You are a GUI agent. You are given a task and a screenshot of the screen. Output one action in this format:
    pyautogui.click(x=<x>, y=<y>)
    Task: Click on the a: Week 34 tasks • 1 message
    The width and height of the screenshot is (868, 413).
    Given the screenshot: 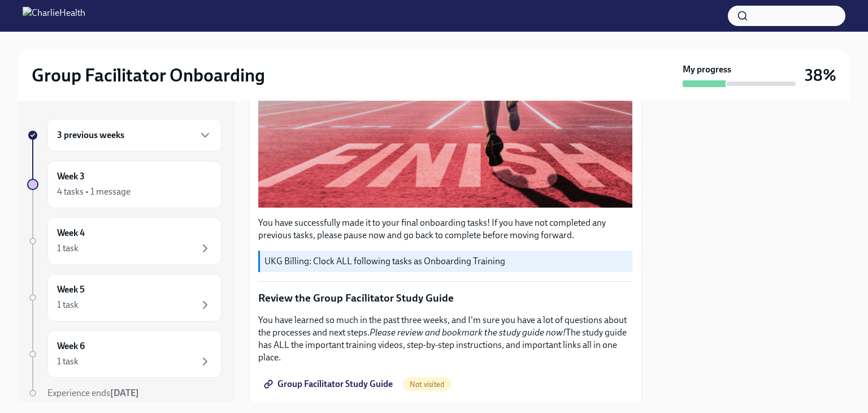 What is the action you would take?
    pyautogui.click(x=124, y=185)
    